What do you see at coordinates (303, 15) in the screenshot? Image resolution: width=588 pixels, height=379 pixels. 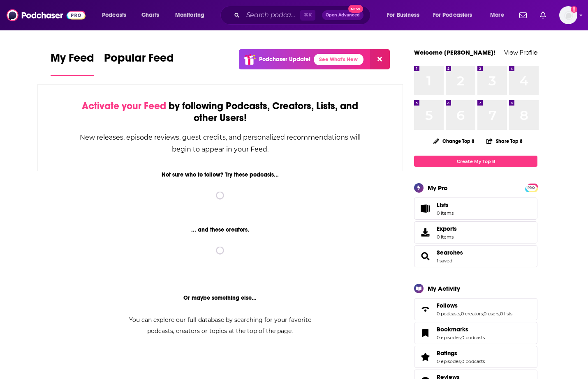 I see `div: Search podcasts, credits, & more...` at bounding box center [303, 15].